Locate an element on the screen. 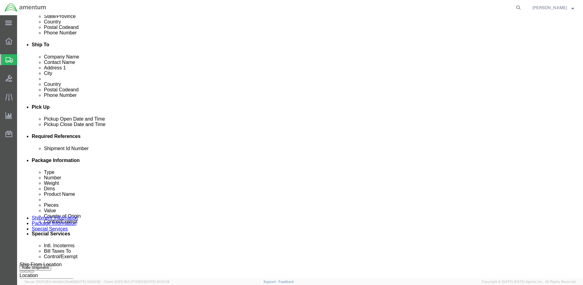  span: Server: 2025.18.0-bb0e0c2bd68 is located at coordinates (63, 282).